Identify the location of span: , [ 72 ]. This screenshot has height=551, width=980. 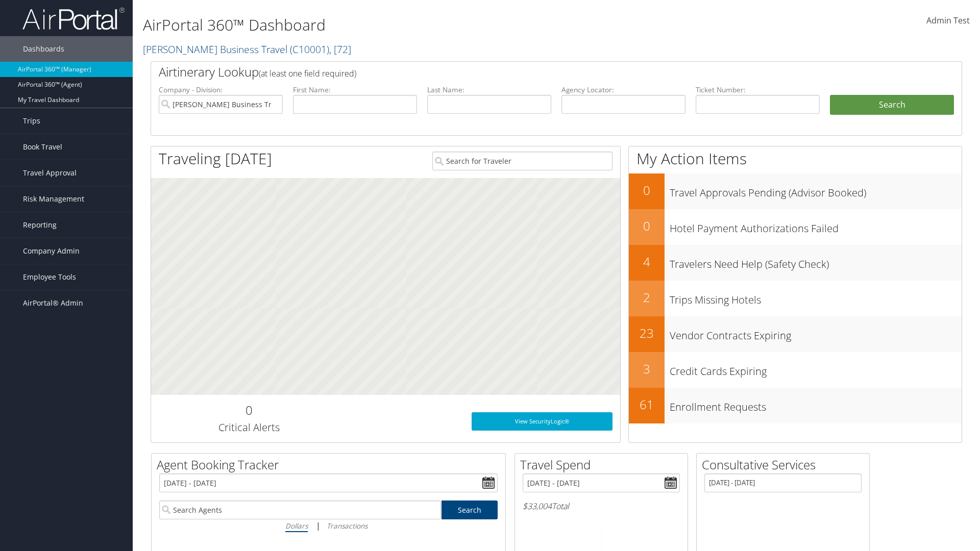
(340, 49).